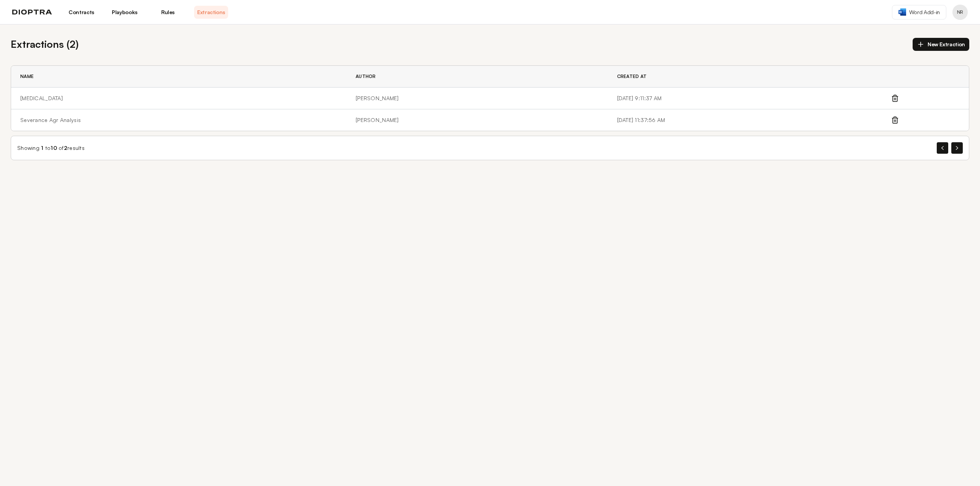 The image size is (980, 486). Describe the element at coordinates (750, 76) in the screenshot. I see `th: Created At` at that location.